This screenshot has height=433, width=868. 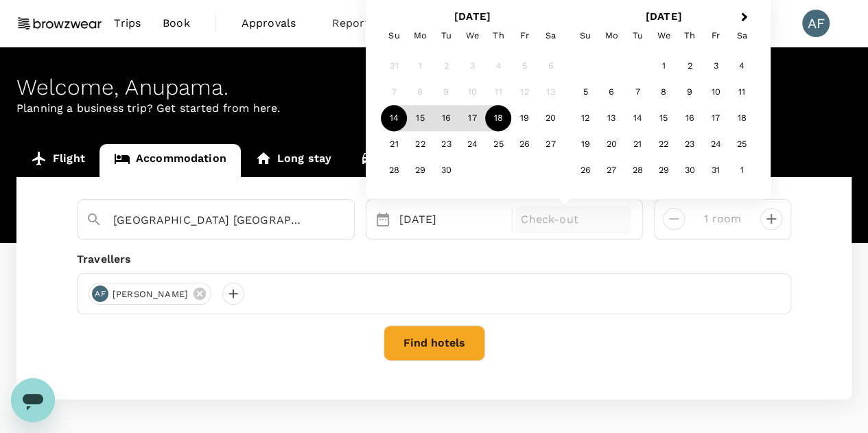 What do you see at coordinates (585, 171) in the screenshot?
I see `div: Choose Sunday, October 26th, 2025` at bounding box center [585, 171].